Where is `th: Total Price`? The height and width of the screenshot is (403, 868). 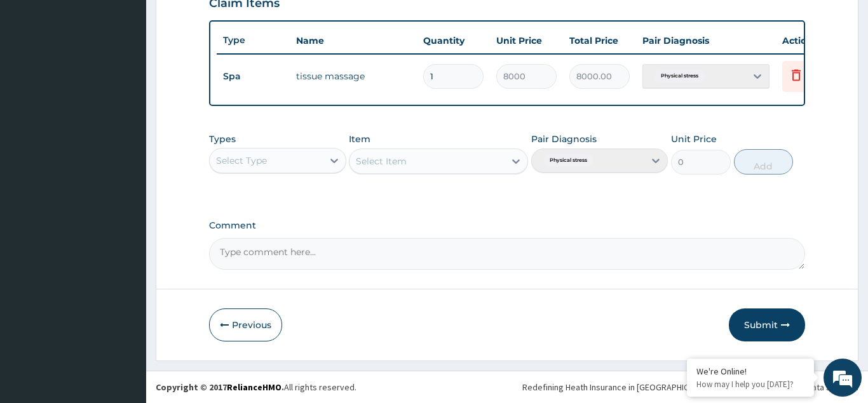 th: Total Price is located at coordinates (599, 40).